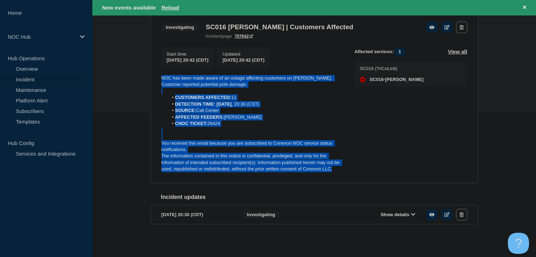 Image resolution: width=536 pixels, height=257 pixels. Describe the element at coordinates (214, 36) in the screenshot. I see `span: incident` at that location.